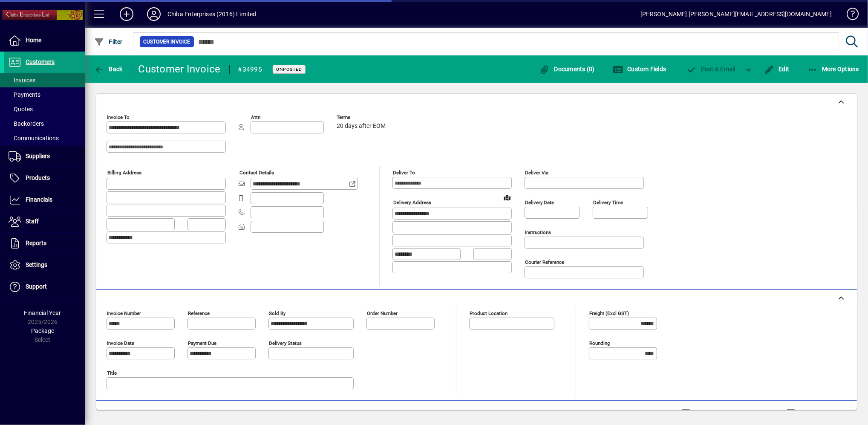 The image size is (868, 425). Describe the element at coordinates (37, 265) in the screenshot. I see `span: Settings` at that location.